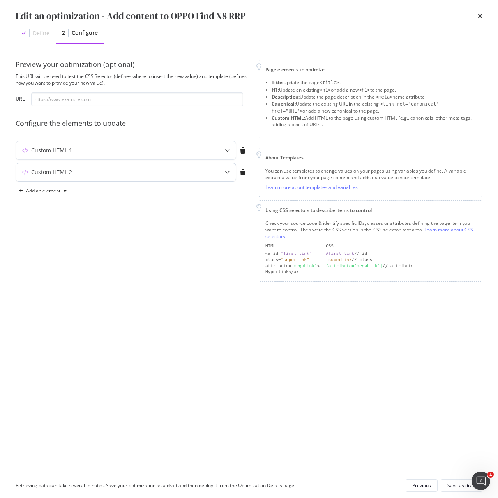 This screenshot has width=498, height=498. Describe the element at coordinates (296, 253) in the screenshot. I see `div: "first-link"` at that location.